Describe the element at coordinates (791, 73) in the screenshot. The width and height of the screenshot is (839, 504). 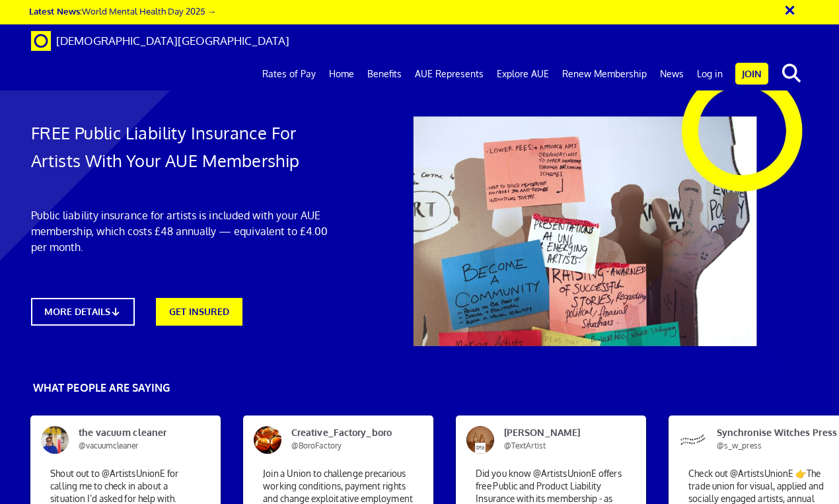
I see `button: search` at that location.